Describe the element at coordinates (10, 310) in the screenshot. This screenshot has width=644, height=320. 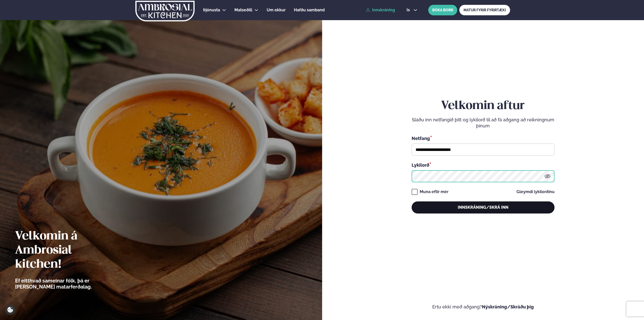
I see `a: Cookie settings` at that location.